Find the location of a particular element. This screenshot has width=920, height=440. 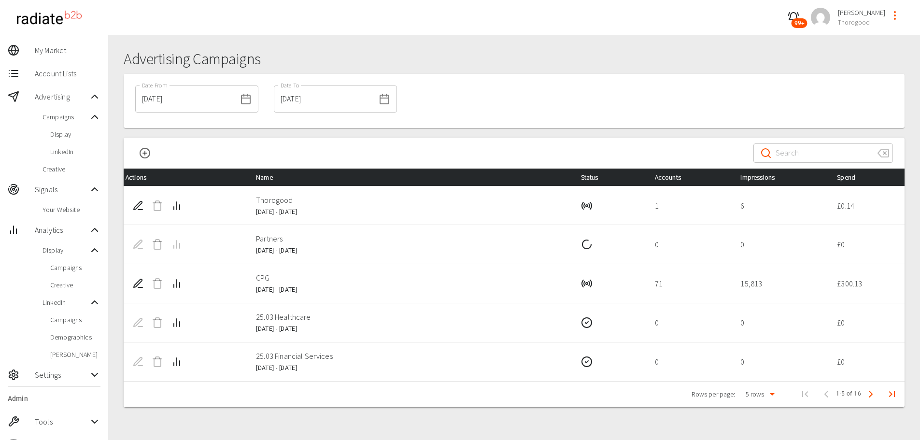

p: 6 is located at coordinates (781, 206).